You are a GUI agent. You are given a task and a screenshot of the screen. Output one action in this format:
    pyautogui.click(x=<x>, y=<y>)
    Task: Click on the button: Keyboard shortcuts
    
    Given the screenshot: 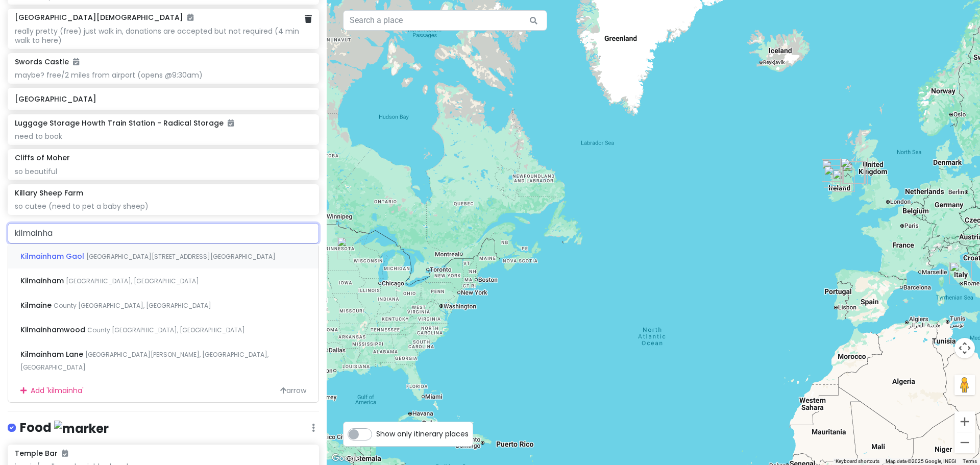 What is the action you would take?
    pyautogui.click(x=858, y=461)
    